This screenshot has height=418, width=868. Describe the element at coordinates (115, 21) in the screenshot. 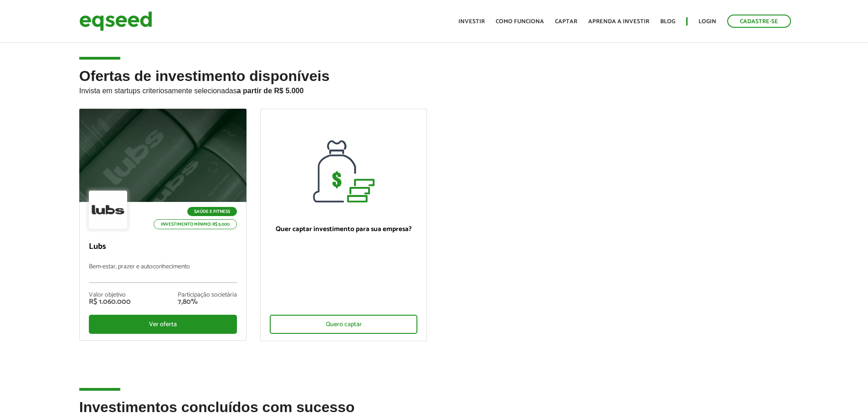

I see `img: EqSeed` at that location.